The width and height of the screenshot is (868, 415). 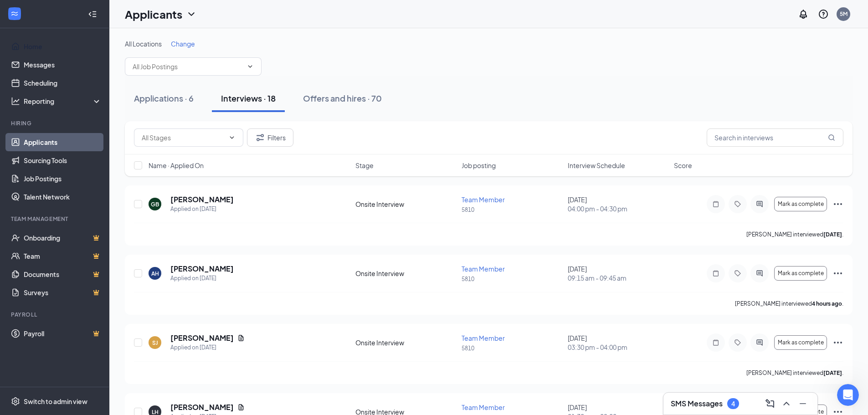 What do you see at coordinates (770, 404) in the screenshot?
I see `svg: ComposeMessage` at bounding box center [770, 404].